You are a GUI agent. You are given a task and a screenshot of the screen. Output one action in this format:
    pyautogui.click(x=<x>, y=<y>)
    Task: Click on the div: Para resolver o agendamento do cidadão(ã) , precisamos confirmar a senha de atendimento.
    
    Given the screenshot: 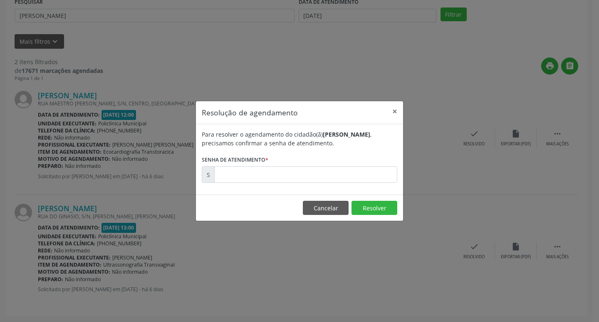 What is the action you would take?
    pyautogui.click(x=300, y=139)
    